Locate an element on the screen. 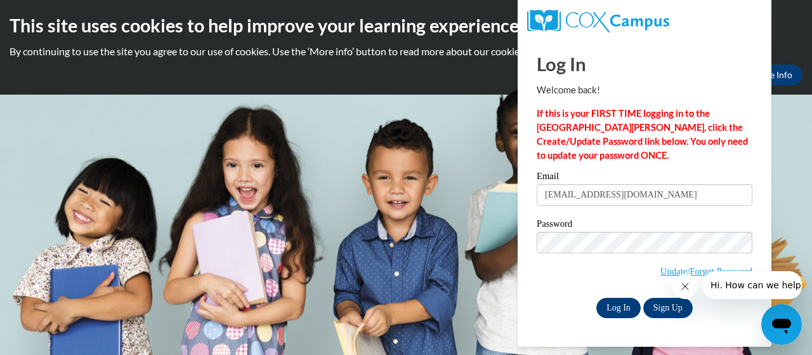  p: By continuing to use the site you agree to our use of cookies. Use the ‘More info’ button to read... is located at coordinates (406, 51).